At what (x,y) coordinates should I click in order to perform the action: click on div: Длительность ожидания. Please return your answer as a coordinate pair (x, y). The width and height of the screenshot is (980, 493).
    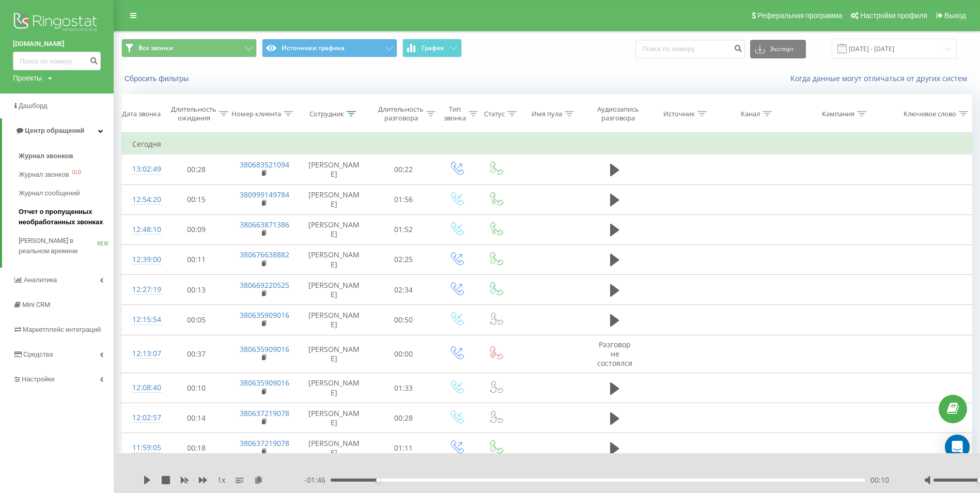
    Looking at the image, I should click on (194, 114).